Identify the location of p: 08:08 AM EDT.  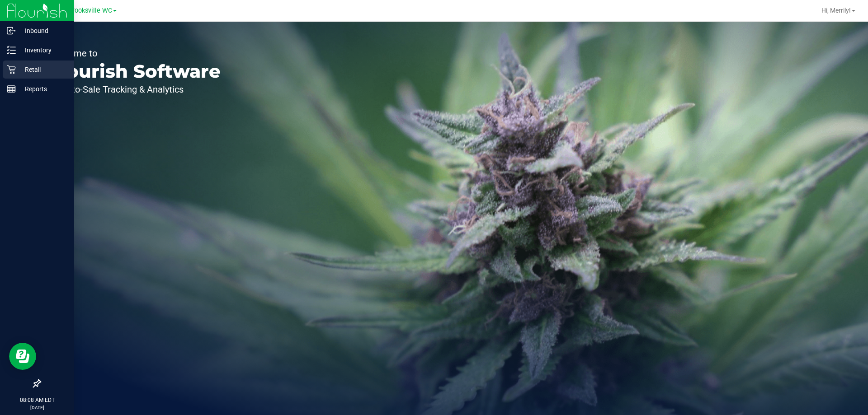
(37, 400).